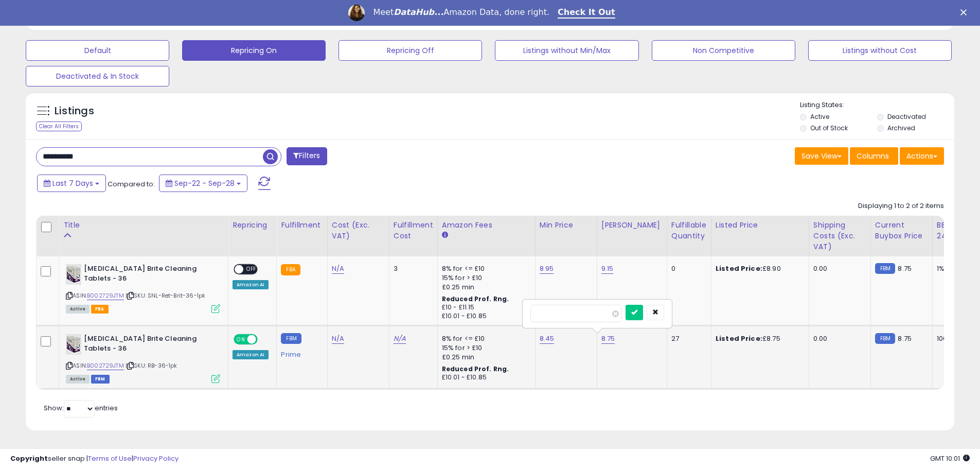 The height and width of the screenshot is (469, 980). What do you see at coordinates (950, 458) in the screenshot?
I see `span: 2025-10-6 10:01 GMT` at bounding box center [950, 458].